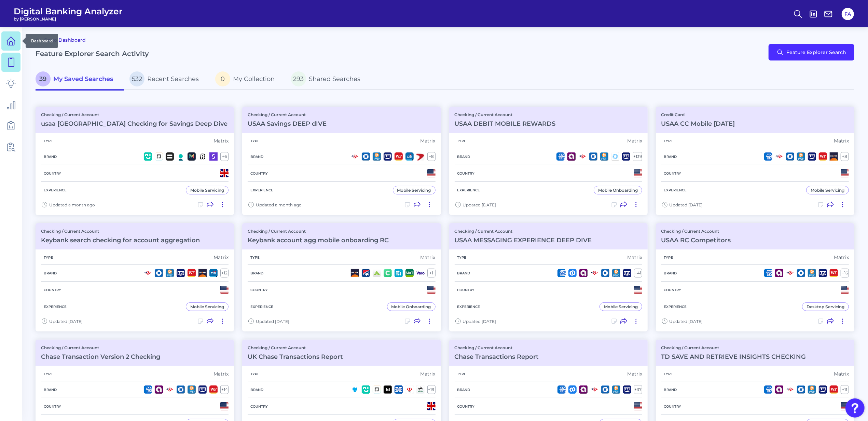 The height and width of the screenshot is (421, 868). What do you see at coordinates (92, 54) in the screenshot?
I see `h2: Feature Explorer Search Activity` at bounding box center [92, 54].